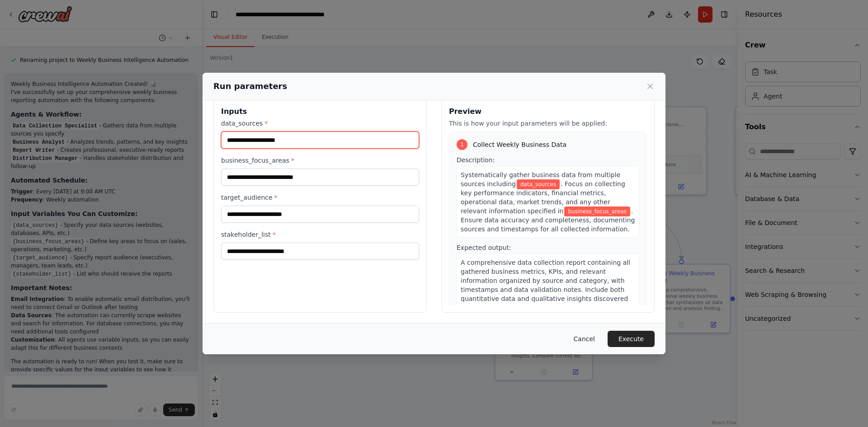 The image size is (868, 427). What do you see at coordinates (250, 87) in the screenshot?
I see `h2: Run parameters` at bounding box center [250, 87].